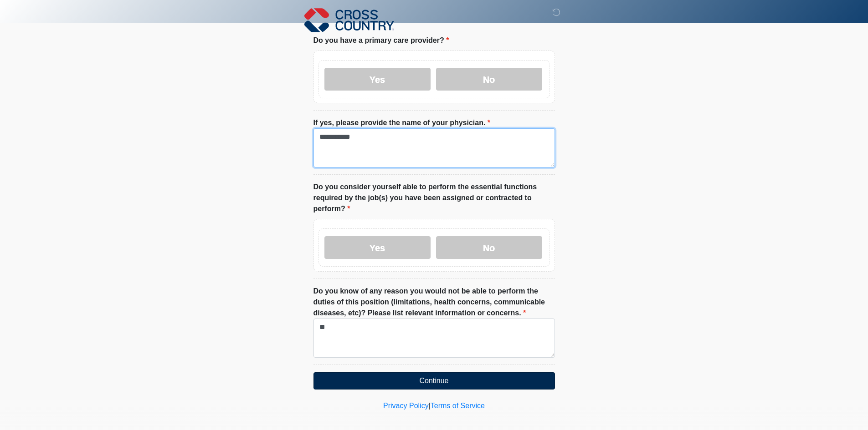 This screenshot has height=430, width=868. What do you see at coordinates (434, 198) in the screenshot?
I see `label: Do you consider yourself able to perform the essential functions required by the job(s) you have ...` at bounding box center [434, 198].